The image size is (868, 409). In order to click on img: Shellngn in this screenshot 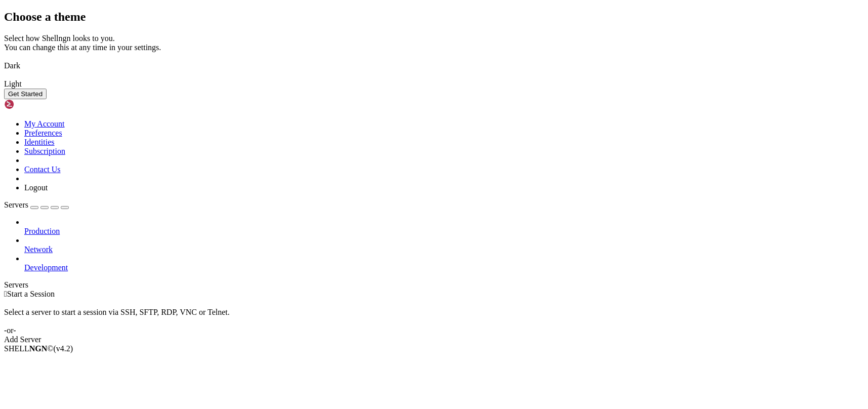, I will do `click(33, 104)`.